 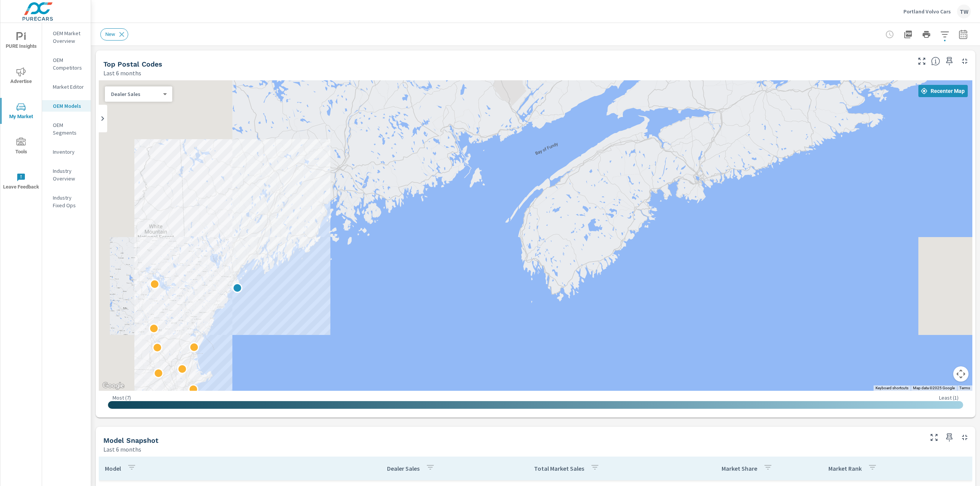 I want to click on div: OEM Segments, so click(x=66, y=129).